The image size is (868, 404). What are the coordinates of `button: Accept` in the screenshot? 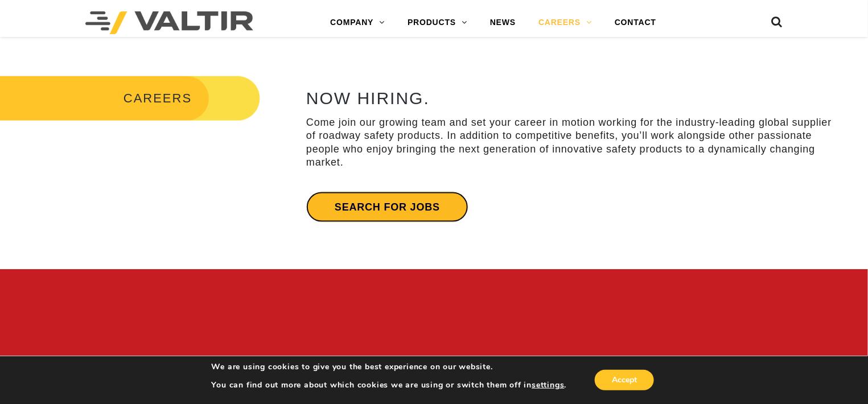 It's located at (624, 380).